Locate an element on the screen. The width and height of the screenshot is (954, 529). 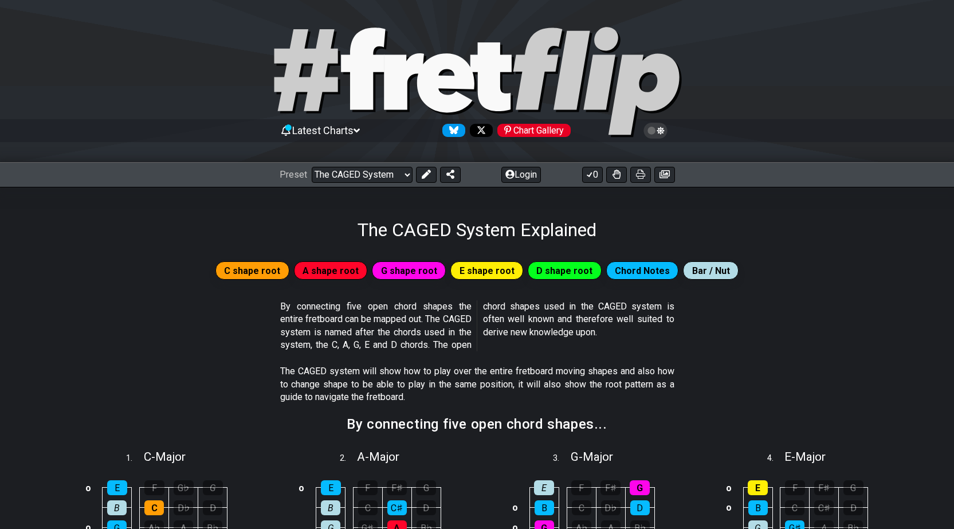
h1: The CAGED System Explained is located at coordinates (477, 230).